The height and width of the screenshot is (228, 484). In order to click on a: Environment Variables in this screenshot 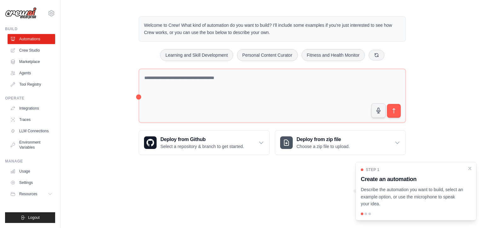, I will do `click(31, 145)`.